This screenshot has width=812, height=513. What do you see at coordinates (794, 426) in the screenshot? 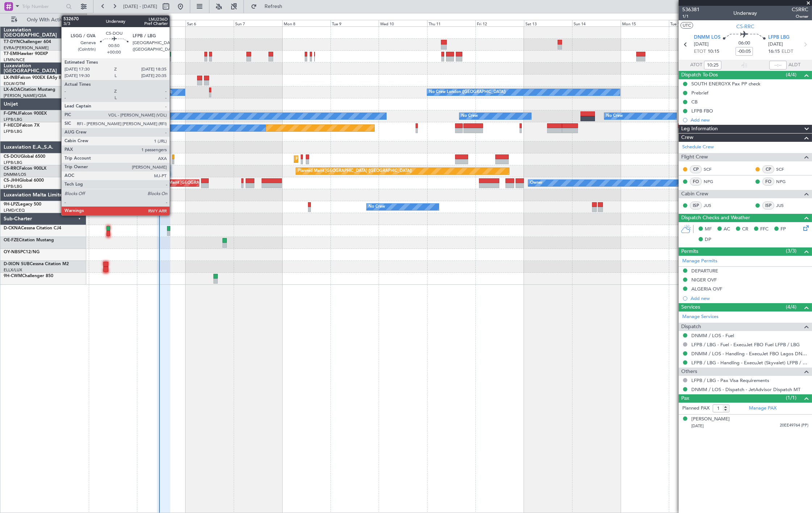
I see `span: 20EE49764 (PP)` at bounding box center [794, 426].